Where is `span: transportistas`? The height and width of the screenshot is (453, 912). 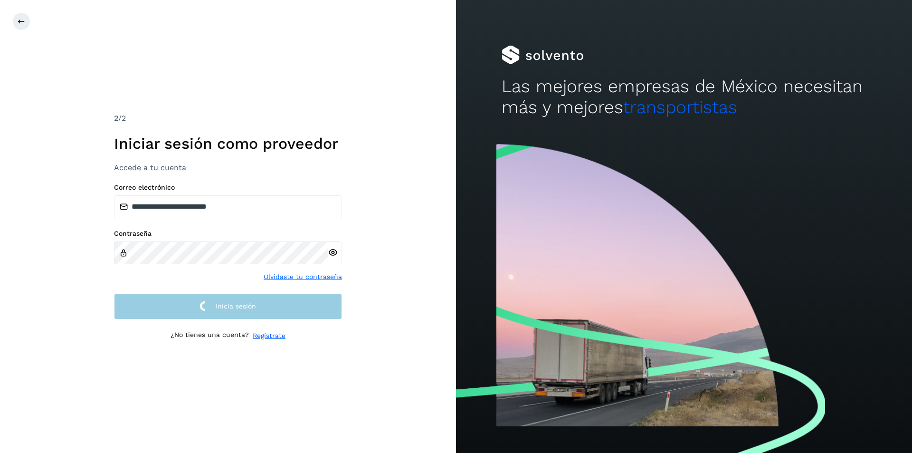
span: transportistas is located at coordinates (680, 107).